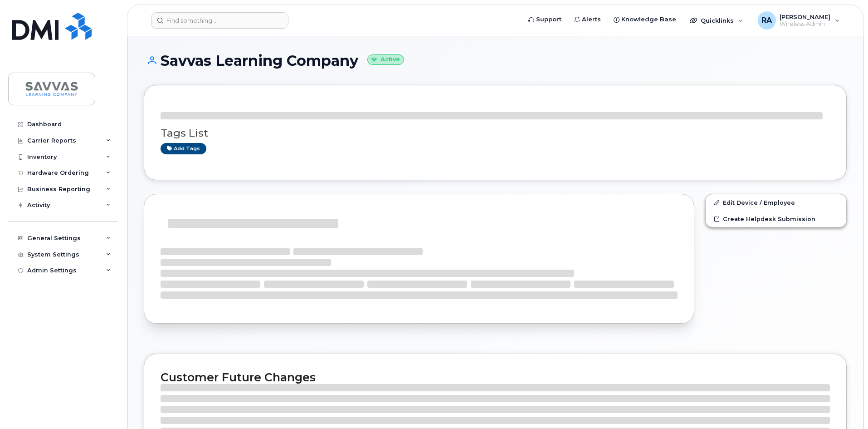  What do you see at coordinates (776, 218) in the screenshot?
I see `a: Create Helpdesk Submission` at bounding box center [776, 218].